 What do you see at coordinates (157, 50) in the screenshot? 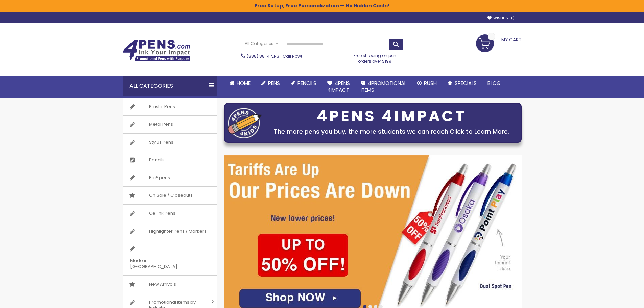
I see `img: 4Pens Custom Pens and Promotional Products` at bounding box center [157, 50].